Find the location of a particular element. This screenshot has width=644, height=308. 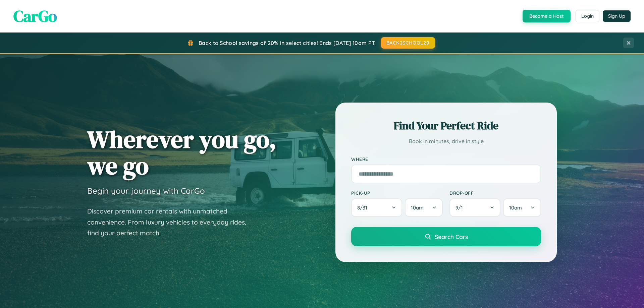

p: Discover premium car rentals with unmatched convenience. From luxury vehicles to everyday rides, ... is located at coordinates (171, 222).